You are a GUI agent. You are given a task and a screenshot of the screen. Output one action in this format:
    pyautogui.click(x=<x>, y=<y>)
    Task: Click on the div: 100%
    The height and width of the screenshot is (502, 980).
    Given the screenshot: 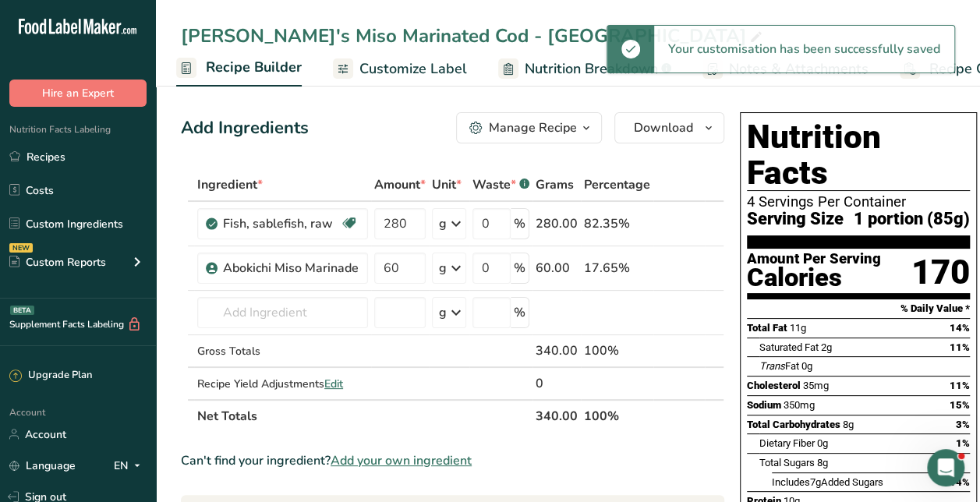 What is the action you would take?
    pyautogui.click(x=616, y=351)
    